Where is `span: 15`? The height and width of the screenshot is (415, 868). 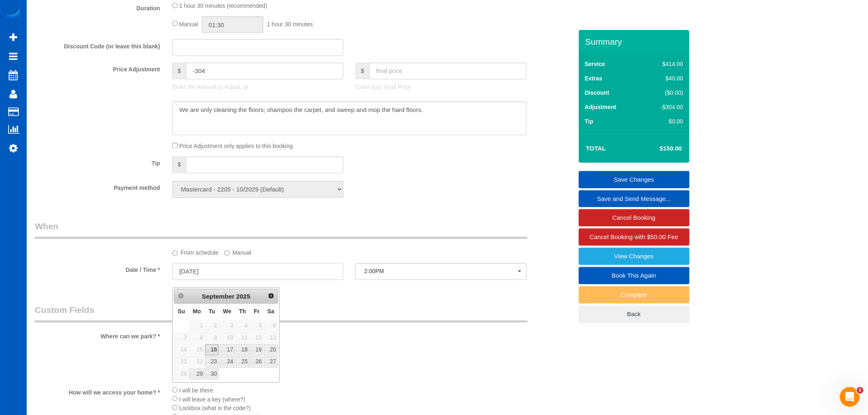 span: 15 is located at coordinates (196, 350).